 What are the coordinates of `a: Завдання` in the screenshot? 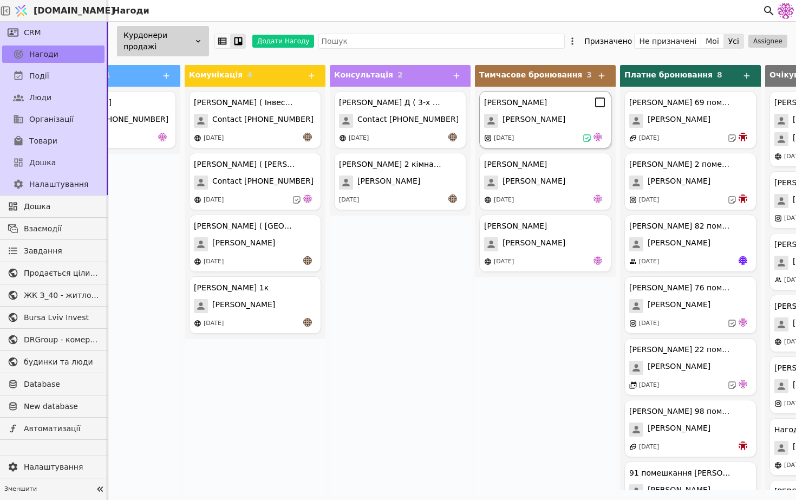 It's located at (53, 251).